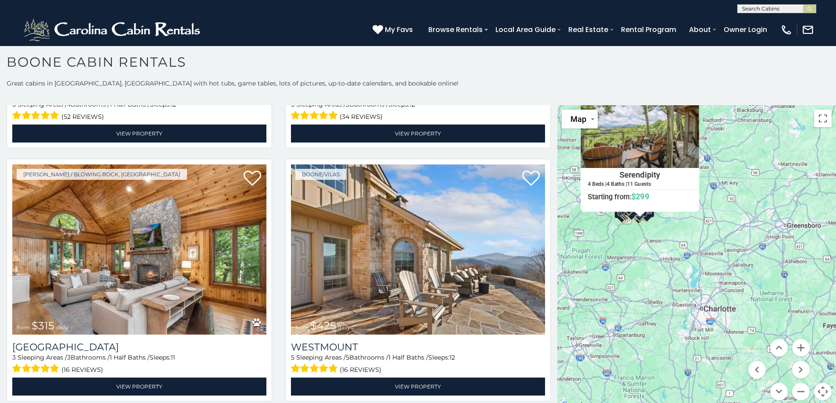  Describe the element at coordinates (640, 196) in the screenshot. I see `h6: Starting from:` at that location.